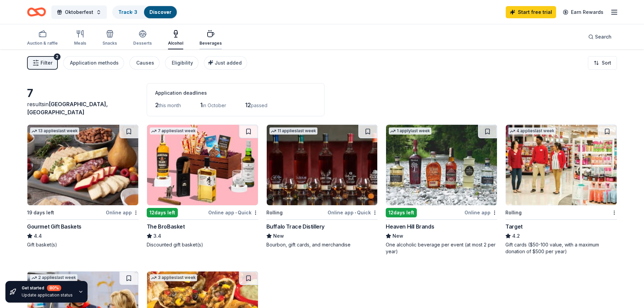 This screenshot has width=644, height=308. I want to click on div: Auction & raffle, so click(42, 43).